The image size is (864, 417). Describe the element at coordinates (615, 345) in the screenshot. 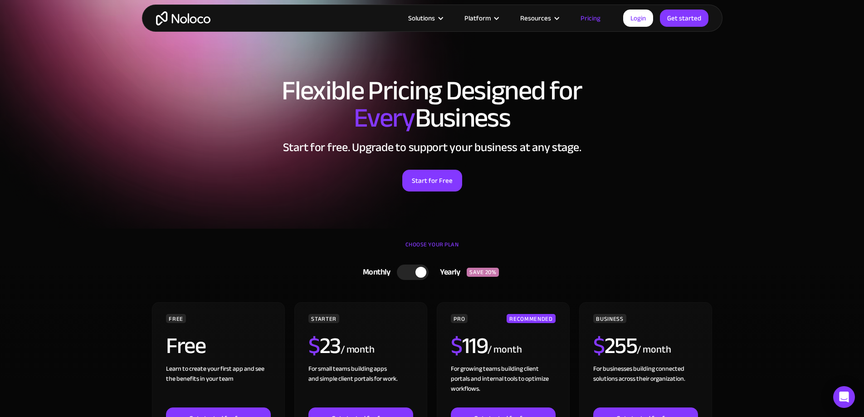

I see `h2: 255` at that location.